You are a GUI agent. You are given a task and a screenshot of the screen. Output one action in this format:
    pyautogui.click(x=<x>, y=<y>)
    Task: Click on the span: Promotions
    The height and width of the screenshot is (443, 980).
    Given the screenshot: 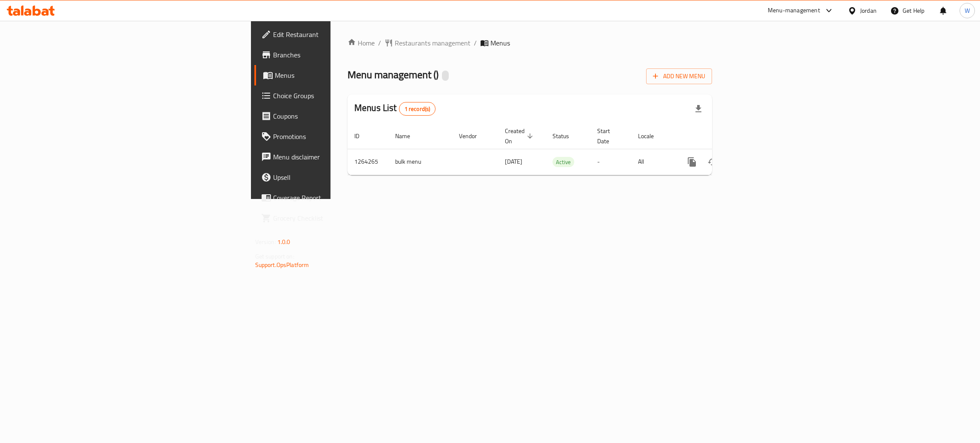 What is the action you would take?
    pyautogui.click(x=340, y=137)
    